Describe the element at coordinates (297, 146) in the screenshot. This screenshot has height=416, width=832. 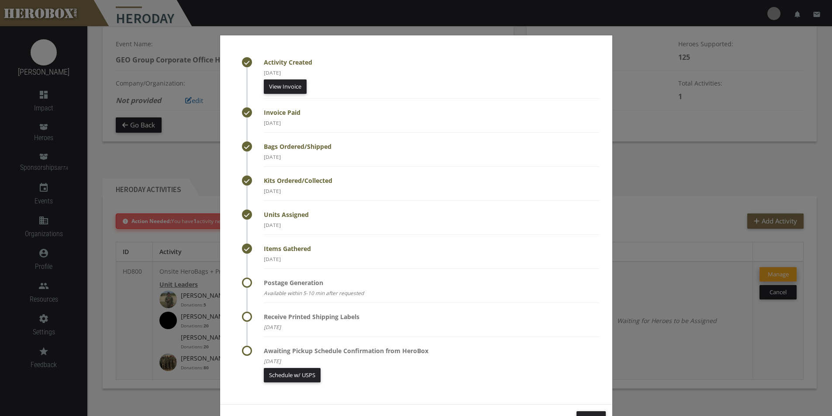
I see `span: Bags Ordered/Shipped` at that location.